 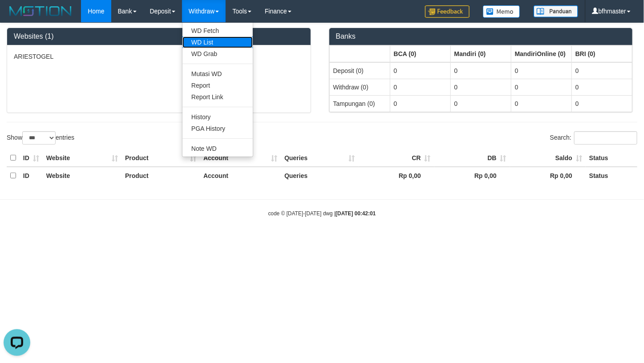 What do you see at coordinates (501, 12) in the screenshot?
I see `img: Button%20Memo.svg` at bounding box center [501, 12].